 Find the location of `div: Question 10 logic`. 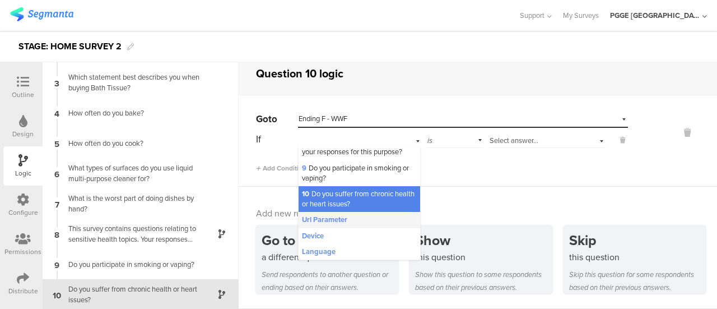

div: Question 10 logic is located at coordinates (300, 73).